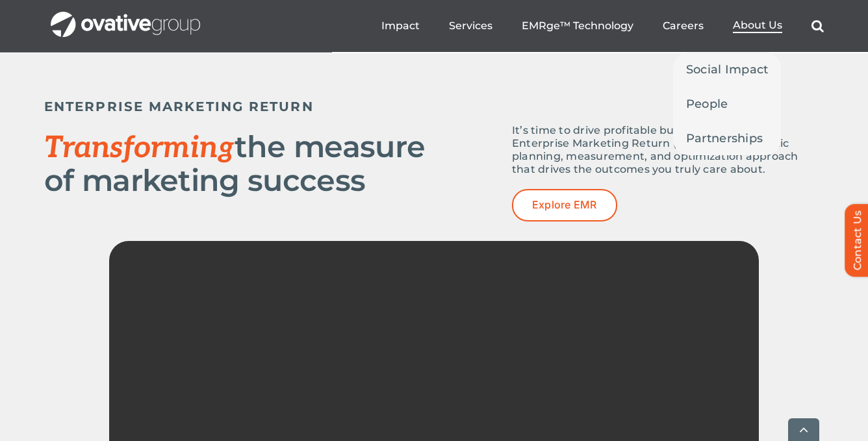 This screenshot has width=868, height=441. I want to click on span: Services, so click(470, 26).